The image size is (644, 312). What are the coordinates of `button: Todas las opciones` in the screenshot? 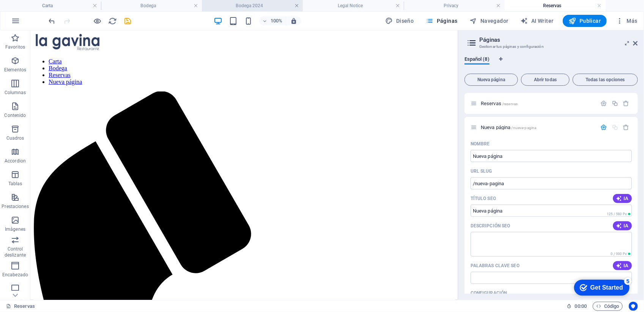 It's located at (605, 80).